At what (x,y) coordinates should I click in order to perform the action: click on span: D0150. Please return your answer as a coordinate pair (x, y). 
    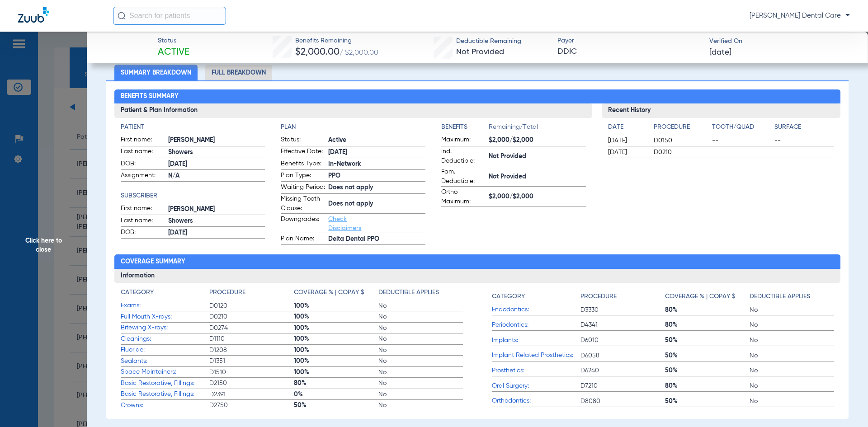
    Looking at the image, I should click on (682, 140).